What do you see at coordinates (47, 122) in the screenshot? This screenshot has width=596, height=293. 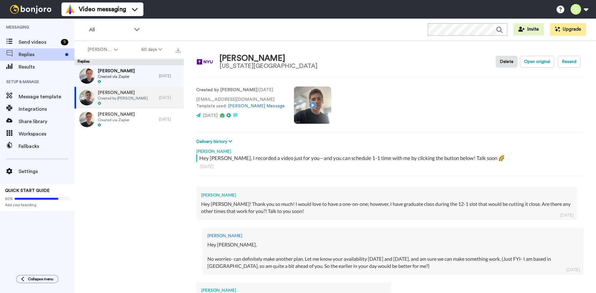 I see `span: Share library` at bounding box center [47, 122].